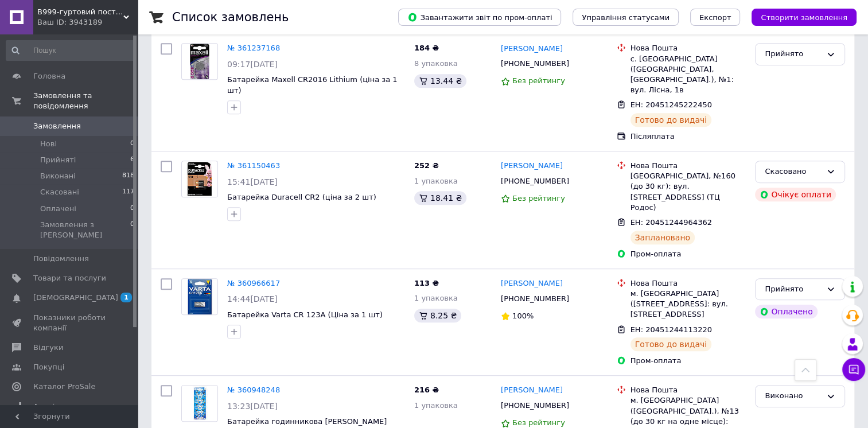  I want to click on span: B999-гуртовий постачальник батарейок для бізнесу, so click(80, 12).